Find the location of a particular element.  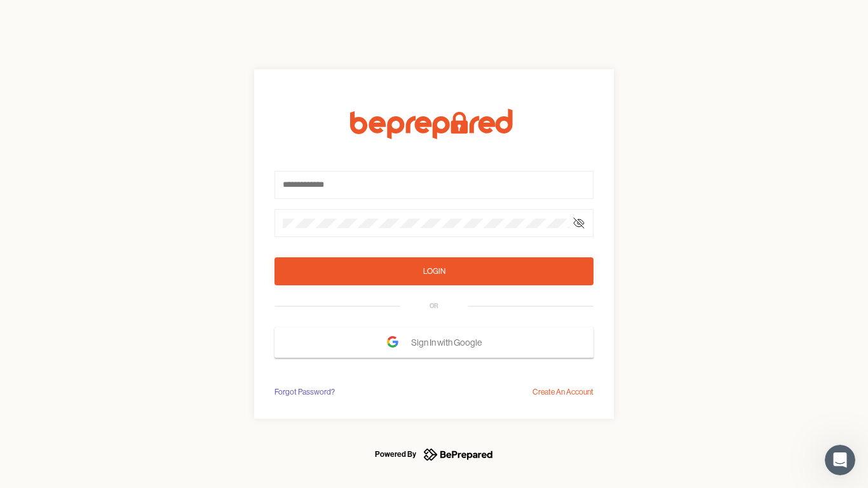

button: Sign In with Google is located at coordinates (434, 343).